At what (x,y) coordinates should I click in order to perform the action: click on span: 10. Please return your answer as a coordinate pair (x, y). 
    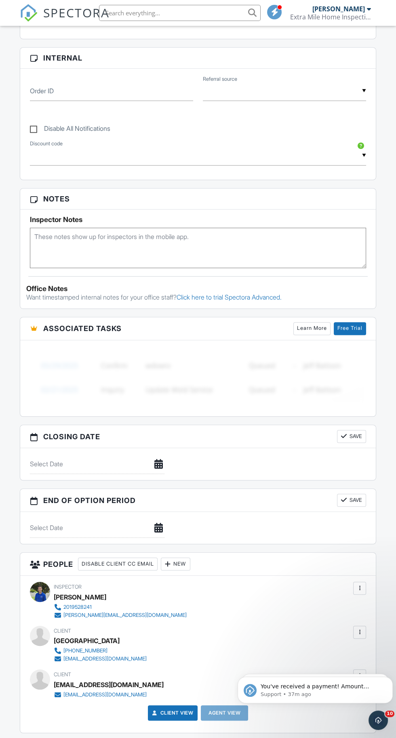
    Looking at the image, I should click on (389, 714).